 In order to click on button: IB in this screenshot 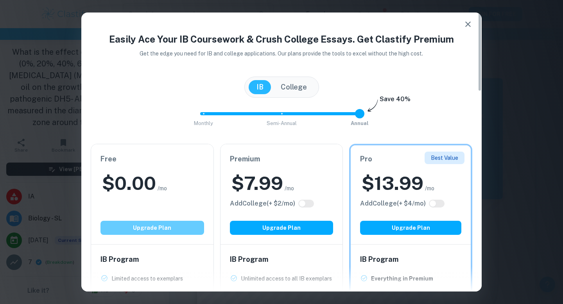, I will do `click(260, 87)`.